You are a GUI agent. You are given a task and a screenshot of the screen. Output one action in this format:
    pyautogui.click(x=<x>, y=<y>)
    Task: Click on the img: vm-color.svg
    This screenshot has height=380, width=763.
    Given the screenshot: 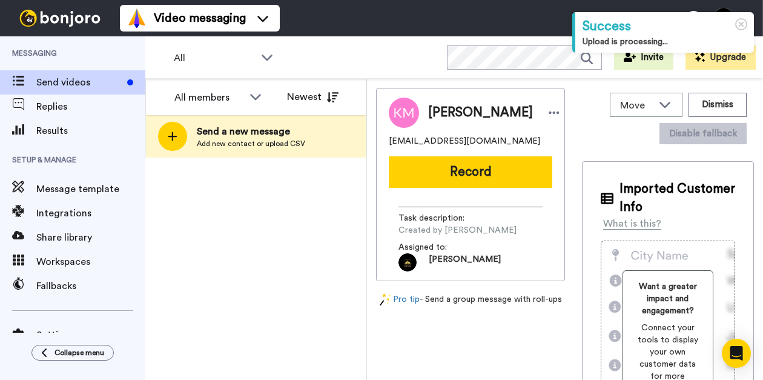 What is the action you would take?
    pyautogui.click(x=137, y=18)
    